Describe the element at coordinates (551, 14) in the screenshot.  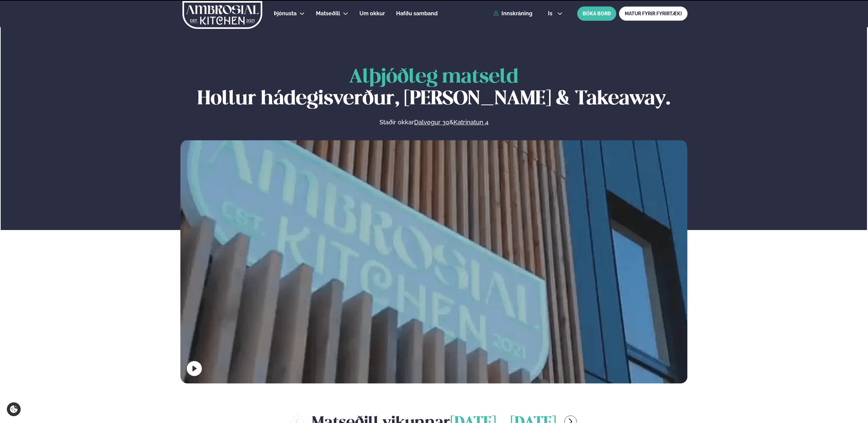
I see `span: is` at that location.